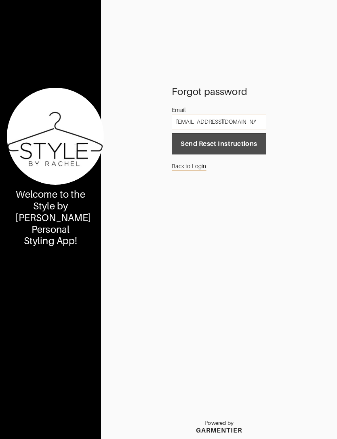 This screenshot has width=337, height=439. What do you see at coordinates (219, 92) in the screenshot?
I see `div: Forgot password` at bounding box center [219, 92].